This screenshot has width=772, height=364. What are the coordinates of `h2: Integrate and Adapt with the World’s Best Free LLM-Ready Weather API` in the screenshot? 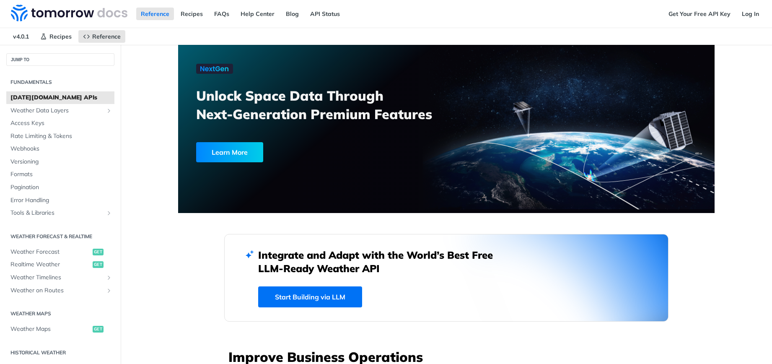 It's located at (382, 262).